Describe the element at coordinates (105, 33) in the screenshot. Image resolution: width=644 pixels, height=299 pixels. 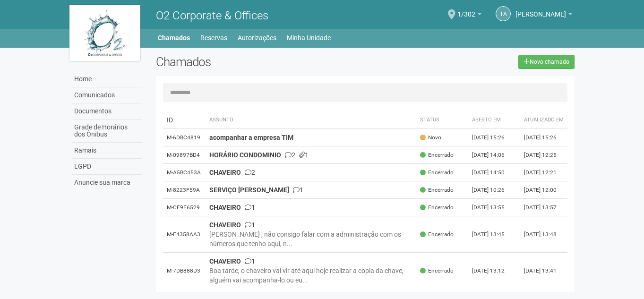
I see `img: logo.jpg` at that location.